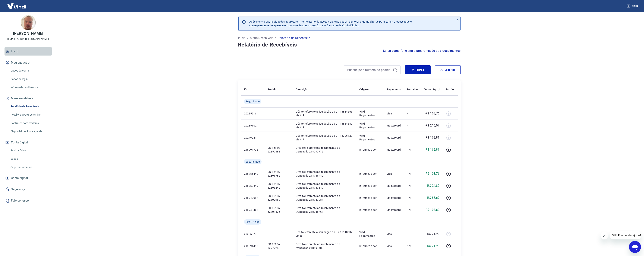  Describe the element at coordinates (369, 70) in the screenshot. I see `input: Busque pelo número do pedido` at that location.